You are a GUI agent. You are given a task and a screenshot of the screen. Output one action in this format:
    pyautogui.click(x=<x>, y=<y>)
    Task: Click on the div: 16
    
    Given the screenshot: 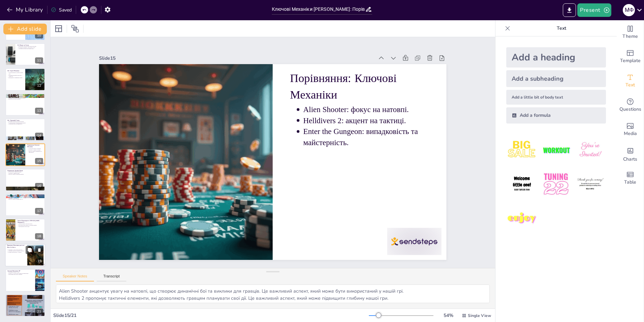 What is the action you would take?
    pyautogui.click(x=39, y=186)
    